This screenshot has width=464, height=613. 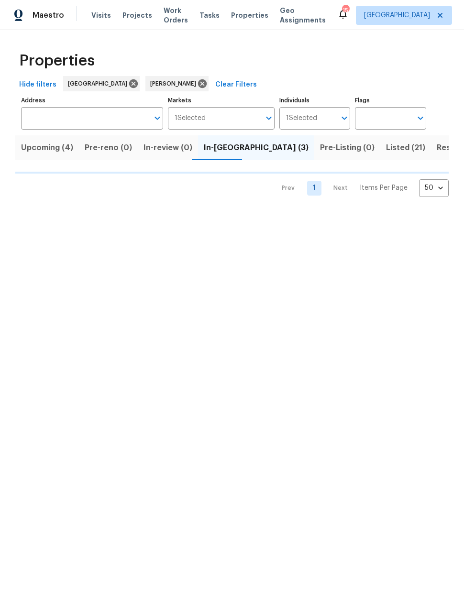 What do you see at coordinates (48, 15) in the screenshot?
I see `span: Maestro` at bounding box center [48, 15].